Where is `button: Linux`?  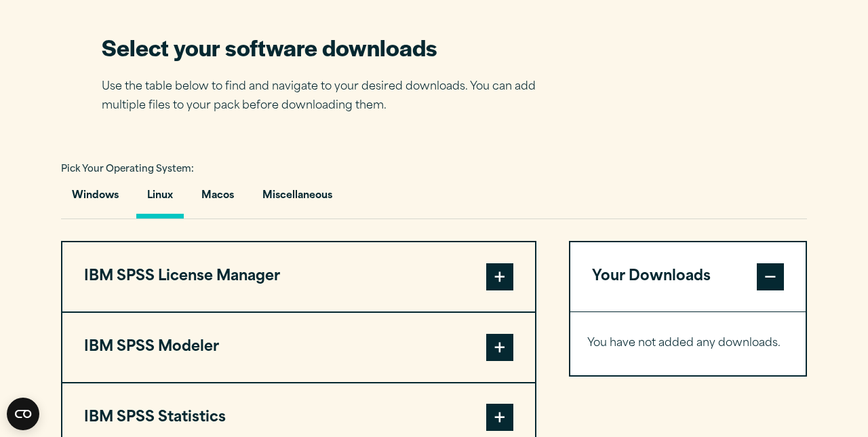 button: Linux is located at coordinates (160, 199).